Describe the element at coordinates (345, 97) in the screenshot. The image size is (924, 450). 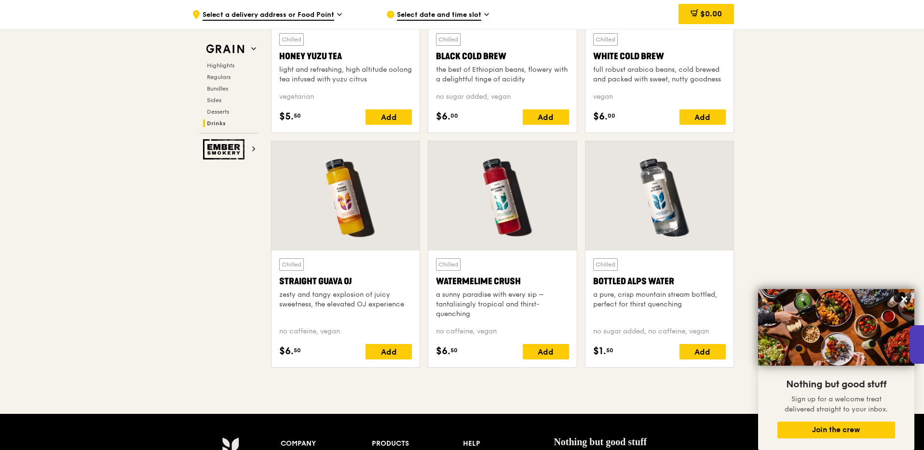
I see `div: vegetarian` at that location.